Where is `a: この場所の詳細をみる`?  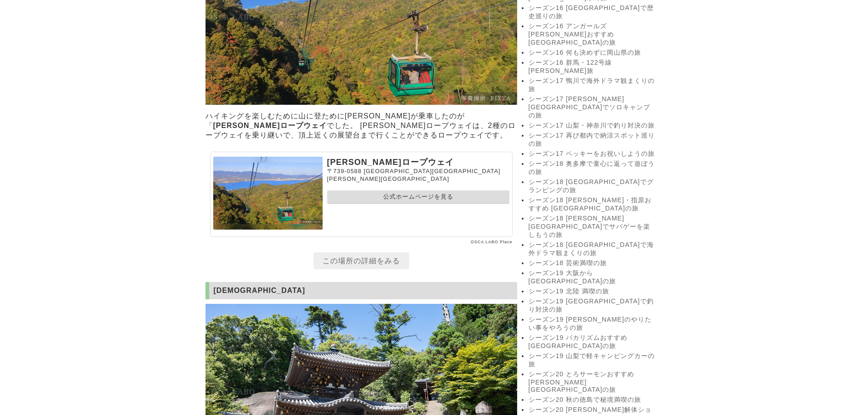
a: この場所の詳細をみる is located at coordinates (361, 261).